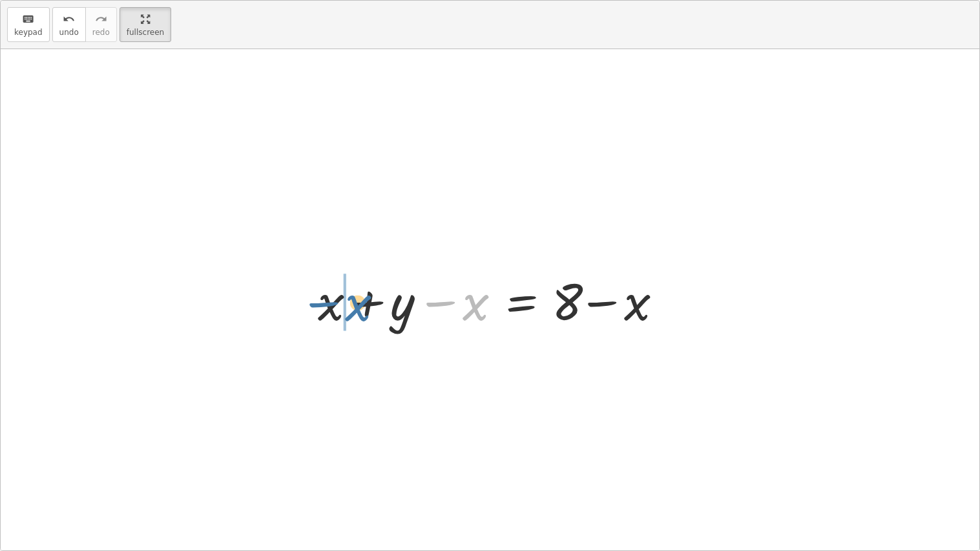 The image size is (980, 551). What do you see at coordinates (101, 20) in the screenshot?
I see `i: redo` at bounding box center [101, 20].